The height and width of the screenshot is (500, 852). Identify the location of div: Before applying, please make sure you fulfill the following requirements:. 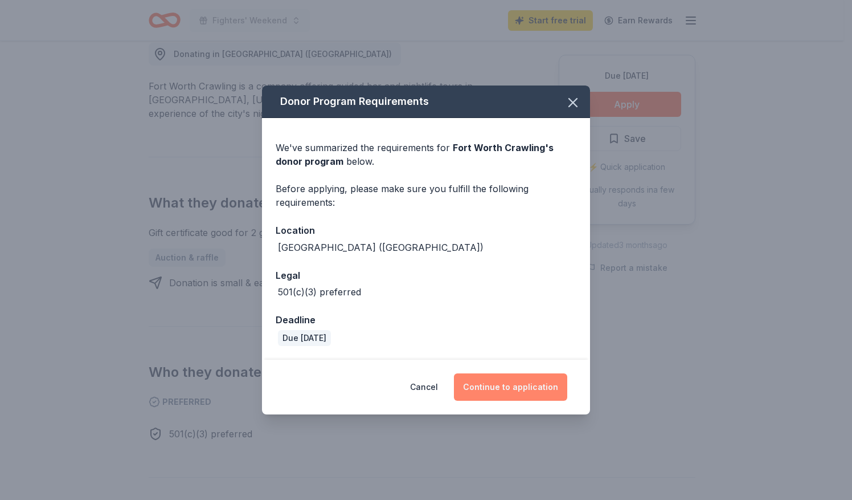
(426, 195).